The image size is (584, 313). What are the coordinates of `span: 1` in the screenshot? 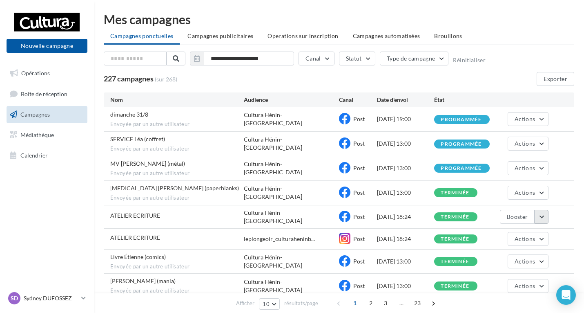 It's located at (355, 303).